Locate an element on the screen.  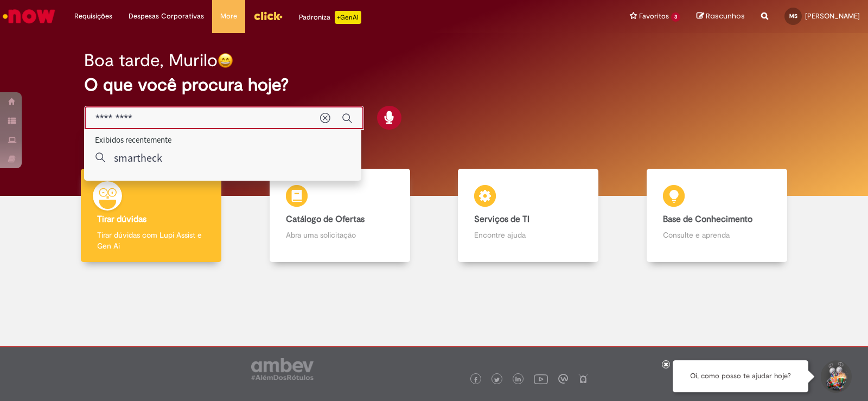
h2: O que você procura hoje? is located at coordinates (434, 85).